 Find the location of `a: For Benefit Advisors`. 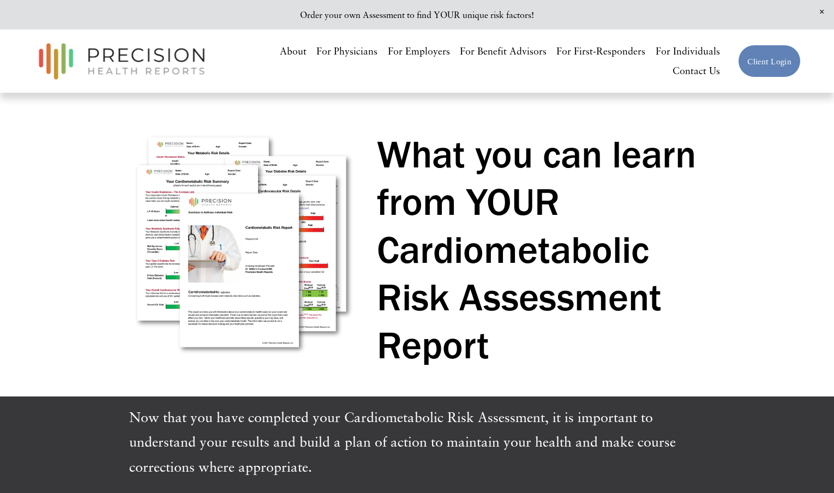

a: For Benefit Advisors is located at coordinates (503, 51).